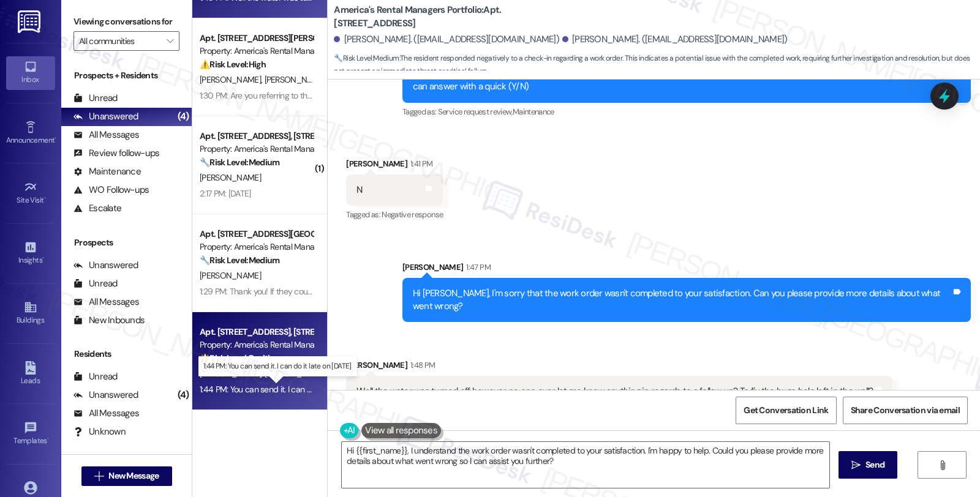 The width and height of the screenshot is (980, 497). Describe the element at coordinates (875, 464) in the screenshot. I see `span: Send` at that location.